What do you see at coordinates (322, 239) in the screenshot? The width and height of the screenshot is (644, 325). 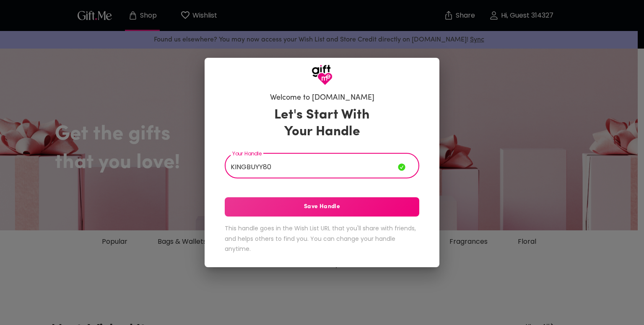 I see `h6: This handle goes in the Wish List URL that you'll share with friends, and helps others to find yo...` at bounding box center [322, 239].